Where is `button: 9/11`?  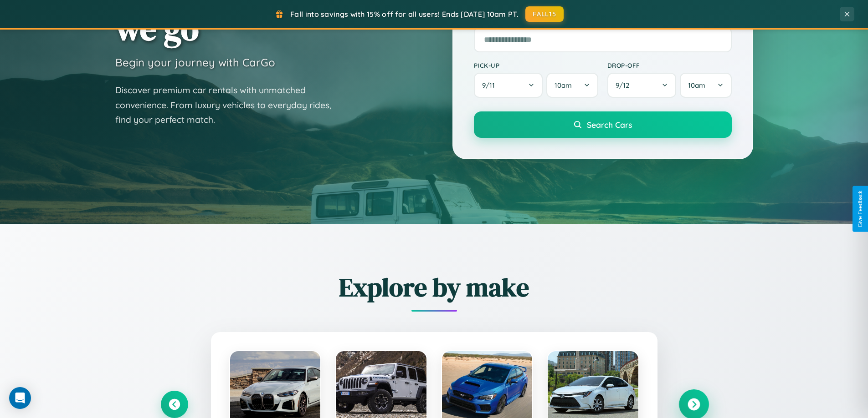
button: 9/11 is located at coordinates (509, 85).